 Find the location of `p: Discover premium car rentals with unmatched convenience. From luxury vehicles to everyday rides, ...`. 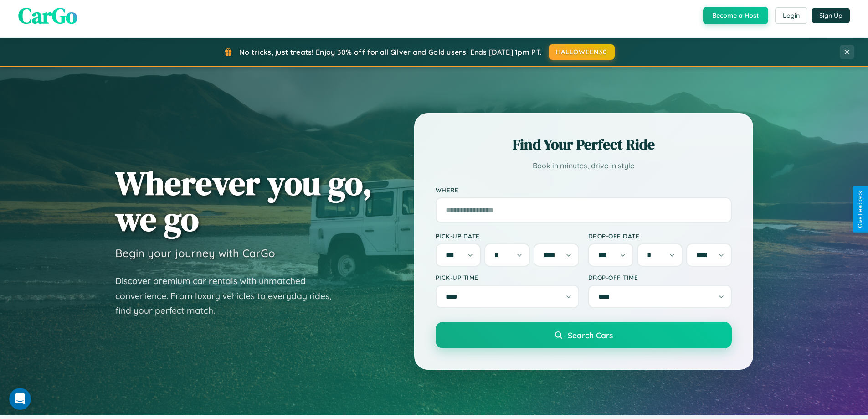

p: Discover premium car rentals with unmatched convenience. From luxury vehicles to everyday rides, ... is located at coordinates (229, 296).